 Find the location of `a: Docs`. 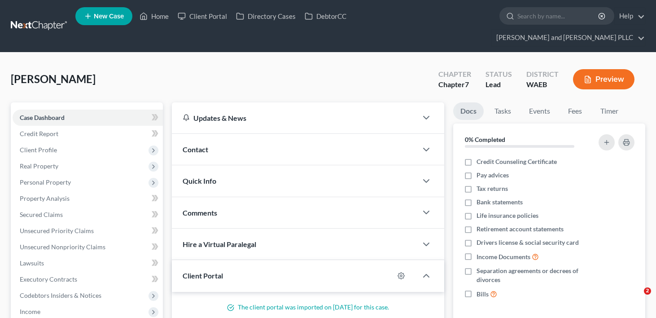

a: Docs is located at coordinates (469, 111).